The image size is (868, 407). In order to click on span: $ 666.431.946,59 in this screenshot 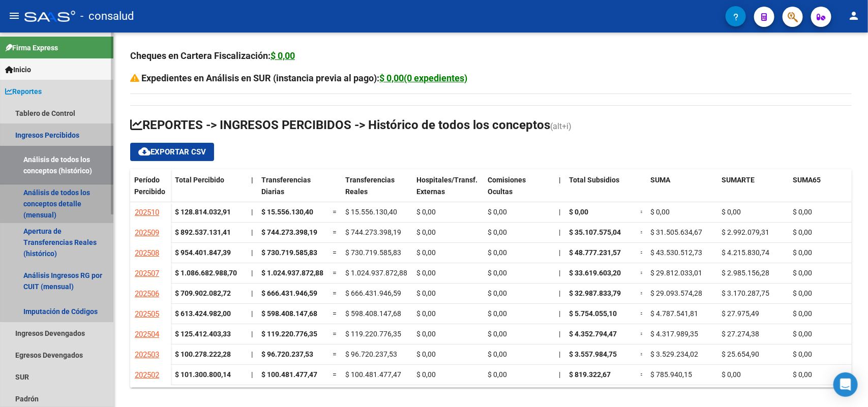, I will do `click(373, 293)`.